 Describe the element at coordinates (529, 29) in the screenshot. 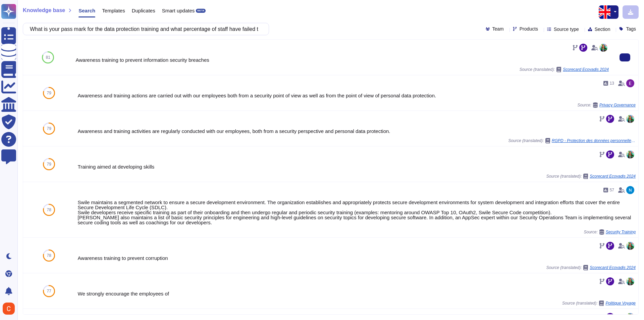

I see `span: Products` at that location.